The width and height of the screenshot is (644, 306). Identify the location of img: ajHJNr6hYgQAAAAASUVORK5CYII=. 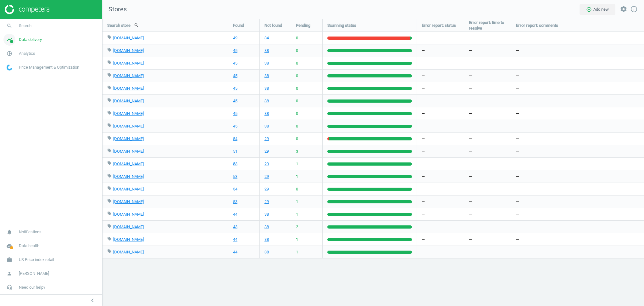
(27, 9).